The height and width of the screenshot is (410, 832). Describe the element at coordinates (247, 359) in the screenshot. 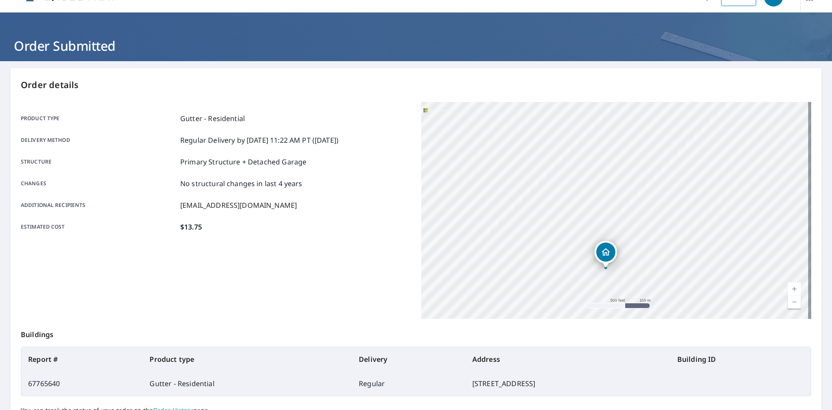

I see `th: Product type` at that location.